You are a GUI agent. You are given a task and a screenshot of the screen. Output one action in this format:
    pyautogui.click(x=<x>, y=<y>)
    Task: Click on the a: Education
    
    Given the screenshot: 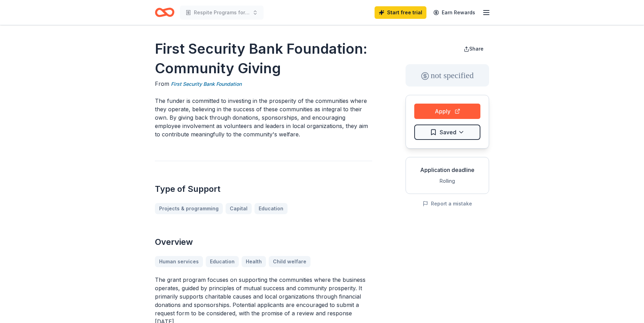 What is the action you would take?
    pyautogui.click(x=271, y=208)
    